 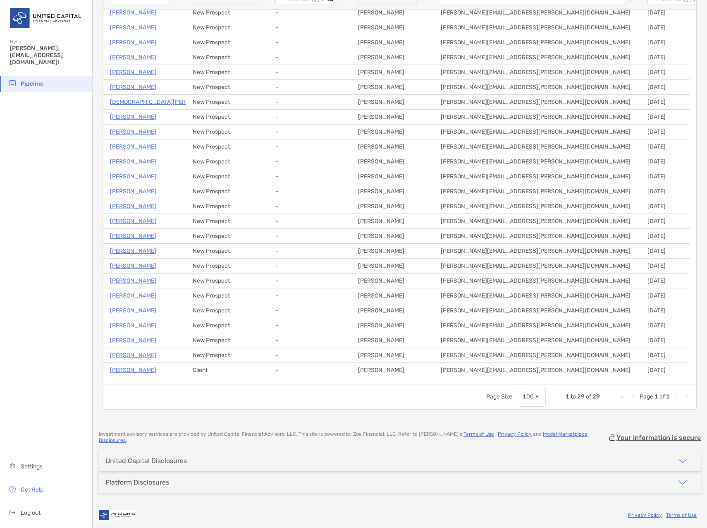 I want to click on div: Previous Page, so click(x=633, y=397).